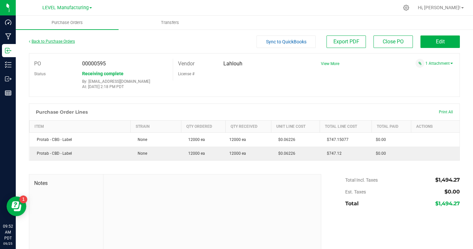  What do you see at coordinates (352, 203) in the screenshot?
I see `span: Total` at bounding box center [352, 203].